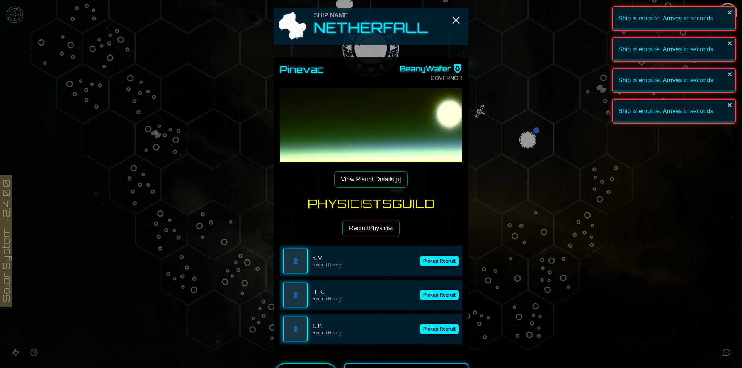 This screenshot has height=368, width=742. Describe the element at coordinates (364, 326) in the screenshot. I see `p: T. P.` at that location.